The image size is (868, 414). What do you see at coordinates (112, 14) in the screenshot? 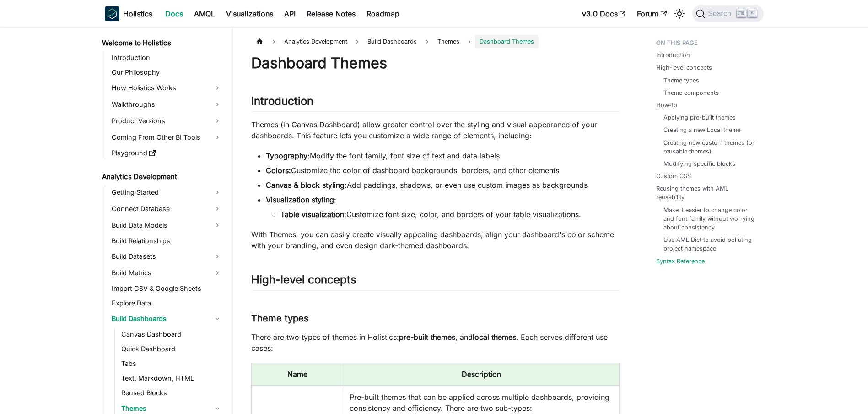
I see `img: Holistics` at bounding box center [112, 14].